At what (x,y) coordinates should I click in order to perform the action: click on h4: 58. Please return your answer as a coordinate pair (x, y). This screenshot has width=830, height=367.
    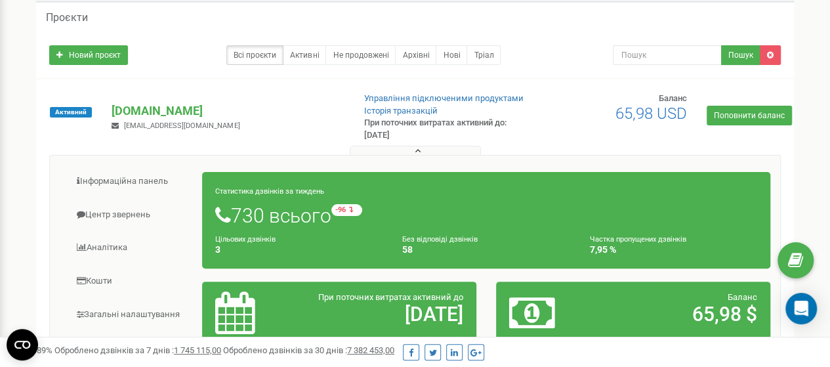
    Looking at the image, I should click on (485, 249).